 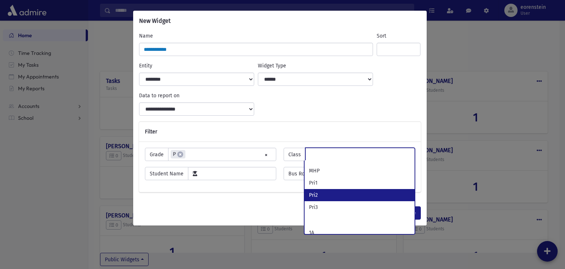 What do you see at coordinates (272, 66) in the screenshot?
I see `label: Widget Type` at bounding box center [272, 66].